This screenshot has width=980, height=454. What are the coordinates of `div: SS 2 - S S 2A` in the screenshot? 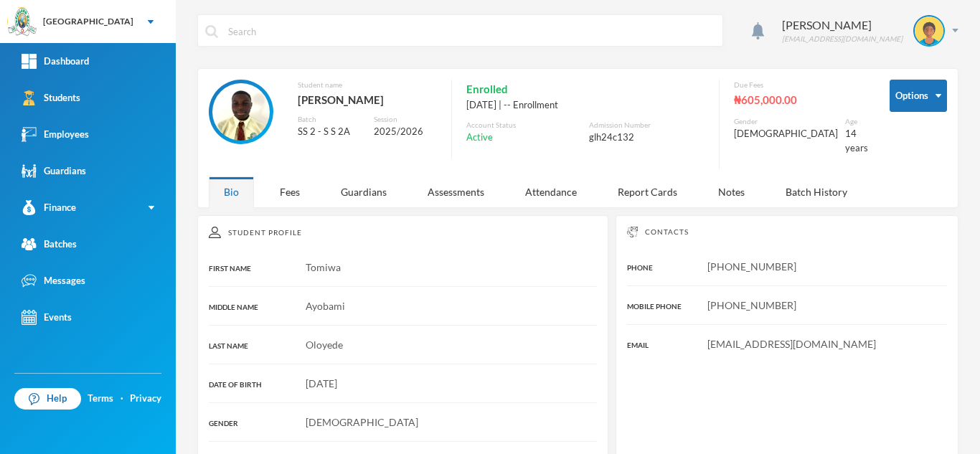 It's located at (331, 132).